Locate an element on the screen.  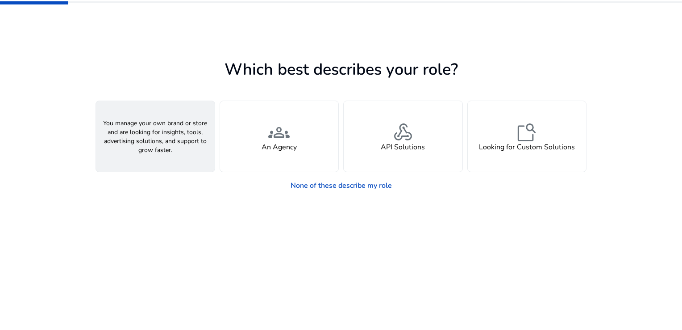
button: You manage your own brand or store and are looking for insights, tools, advertising solutions, an... is located at coordinates (155, 136).